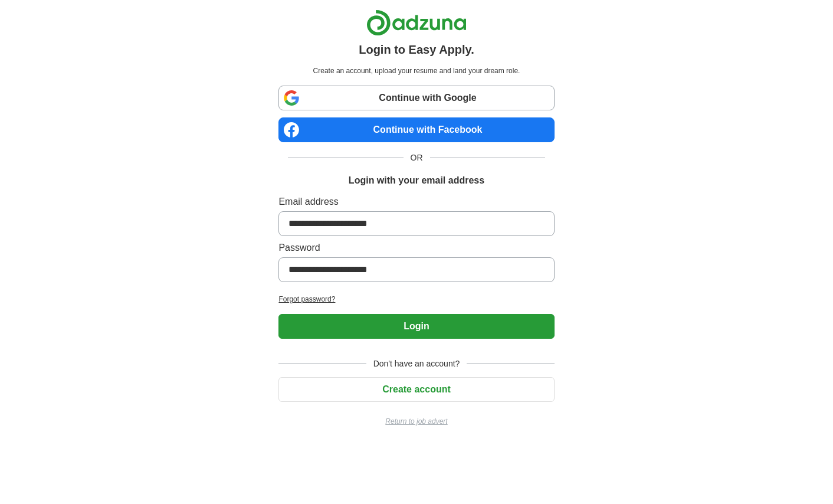  What do you see at coordinates (416, 299) in the screenshot?
I see `a: Forgot password?` at bounding box center [416, 299].